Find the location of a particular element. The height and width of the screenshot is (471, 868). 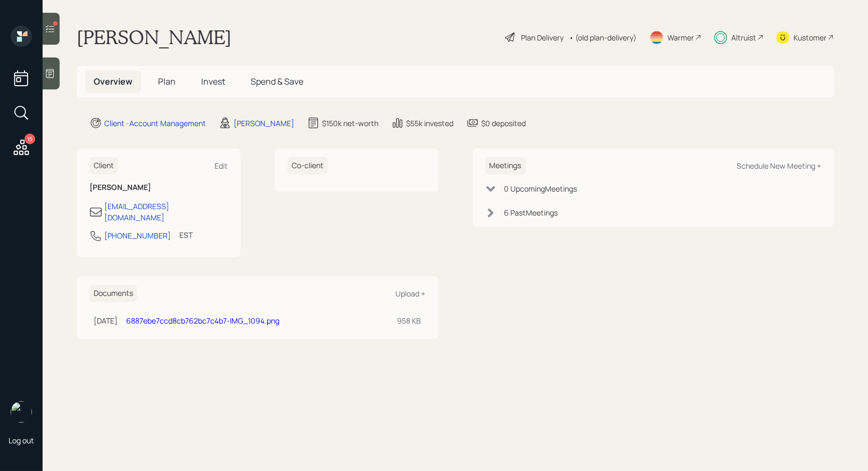

h6: Co-client is located at coordinates (307, 165).